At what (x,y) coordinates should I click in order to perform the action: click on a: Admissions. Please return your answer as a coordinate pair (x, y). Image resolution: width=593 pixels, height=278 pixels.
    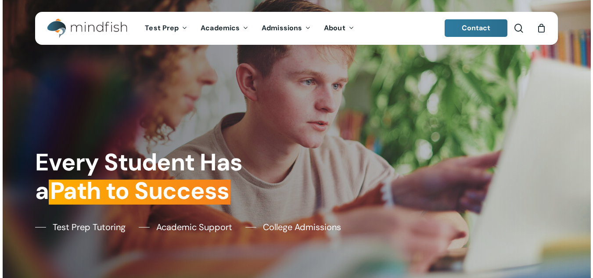
    Looking at the image, I should click on (286, 28).